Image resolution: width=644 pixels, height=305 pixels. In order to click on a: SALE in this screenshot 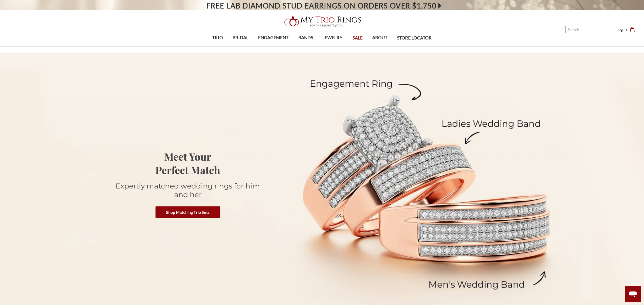, I will do `click(358, 38)`.